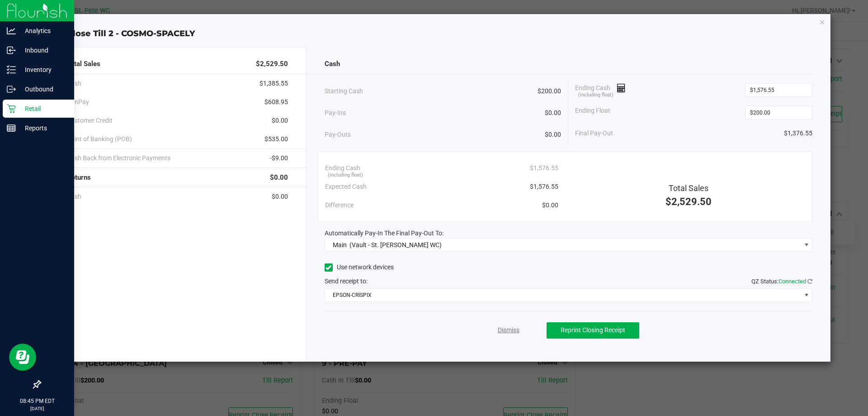  I want to click on span: Ending Float, so click(593, 113).